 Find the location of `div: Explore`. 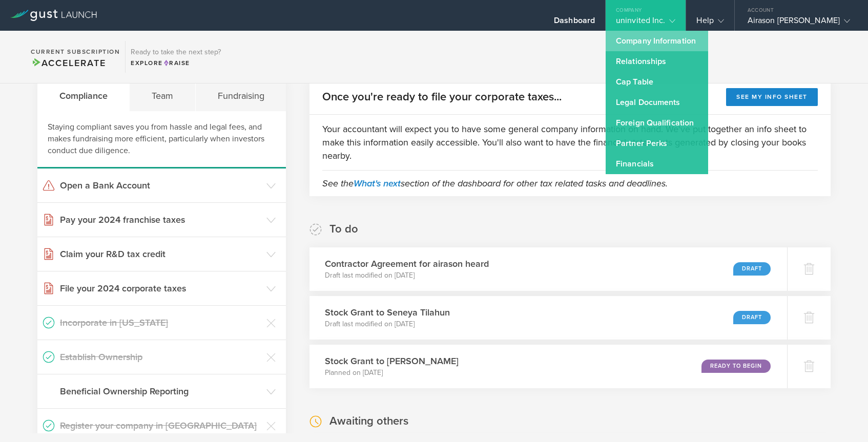

div: Explore is located at coordinates (176, 63).